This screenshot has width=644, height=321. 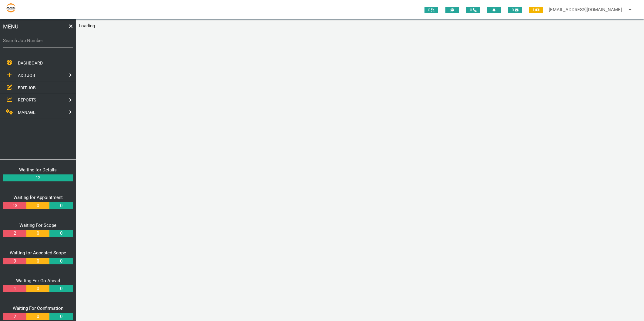 I want to click on a: 12, so click(x=38, y=178).